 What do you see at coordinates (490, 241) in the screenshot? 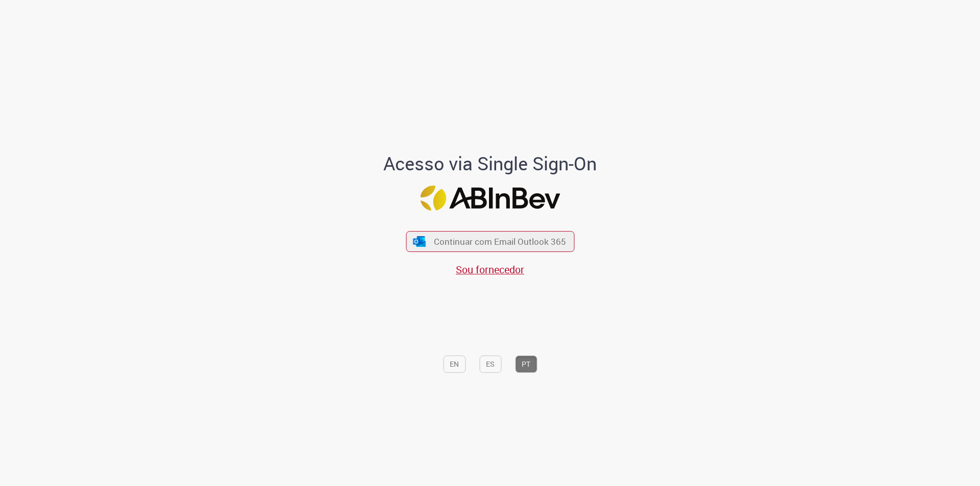
I see `button: ícone Azure/Microsoft 360 Continuar com Email Outlook 365` at bounding box center [490, 241].